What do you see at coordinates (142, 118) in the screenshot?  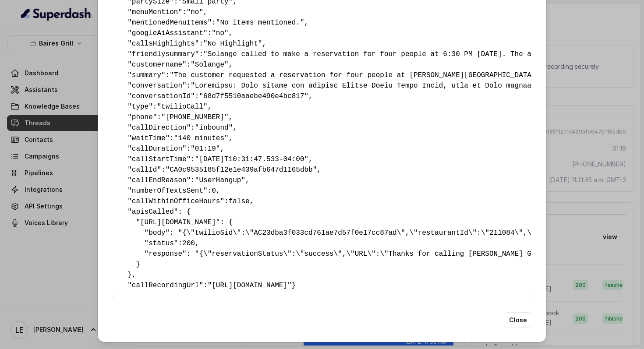 I see `span: phone` at bounding box center [142, 118].